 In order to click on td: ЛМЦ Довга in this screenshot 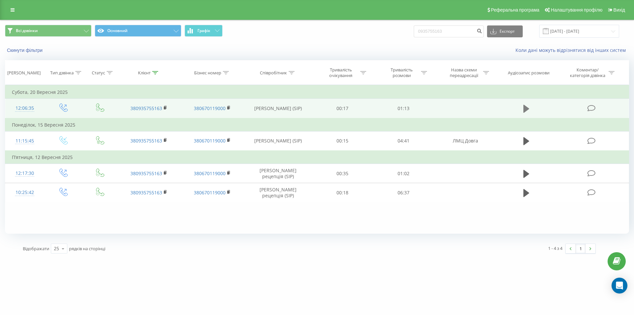, I will do `click(466, 141)`.